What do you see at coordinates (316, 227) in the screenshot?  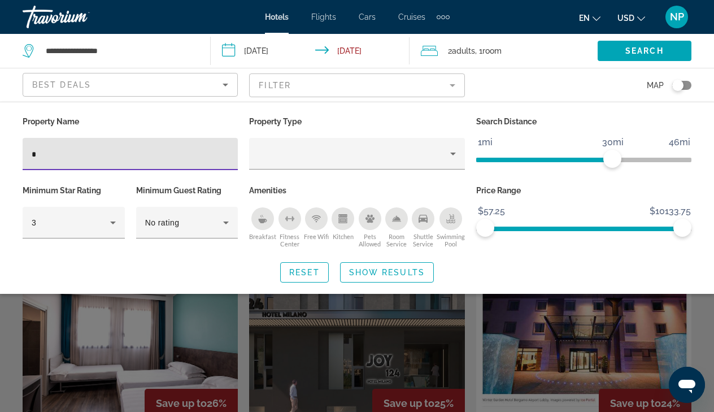 I see `button: Free Wifi` at bounding box center [316, 227].